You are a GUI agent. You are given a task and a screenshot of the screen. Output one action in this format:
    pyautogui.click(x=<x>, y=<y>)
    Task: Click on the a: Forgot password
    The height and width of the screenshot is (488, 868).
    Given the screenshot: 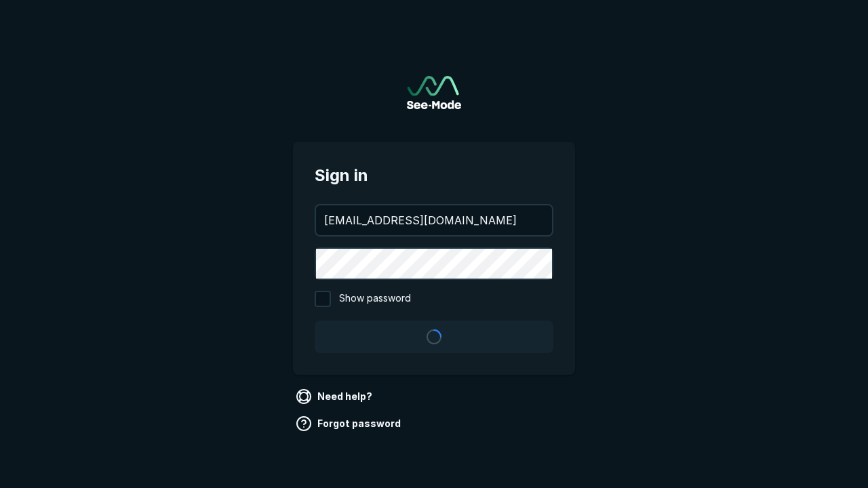 What is the action you would take?
    pyautogui.click(x=349, y=424)
    